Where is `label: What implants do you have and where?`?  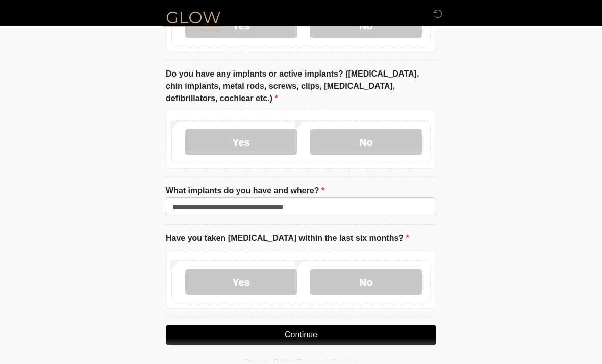 label: What implants do you have and where? is located at coordinates (245, 191).